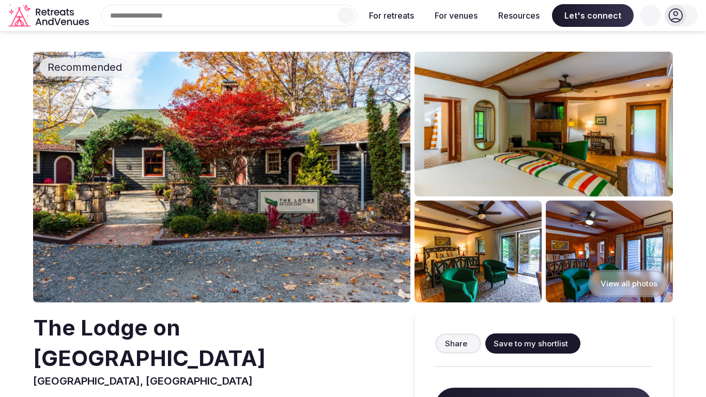 The image size is (706, 397). Describe the element at coordinates (456, 343) in the screenshot. I see `span: Share` at that location.